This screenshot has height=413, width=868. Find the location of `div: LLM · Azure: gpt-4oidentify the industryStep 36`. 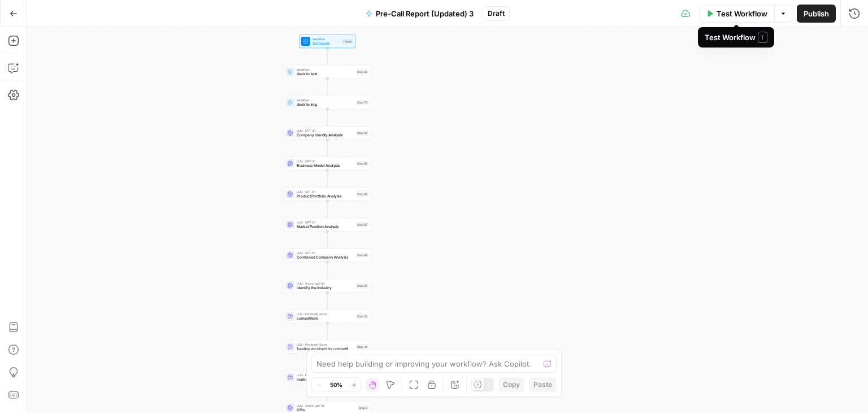

div: LLM · Azure: gpt-4oidentify the industryStep 36 is located at coordinates (328, 285).